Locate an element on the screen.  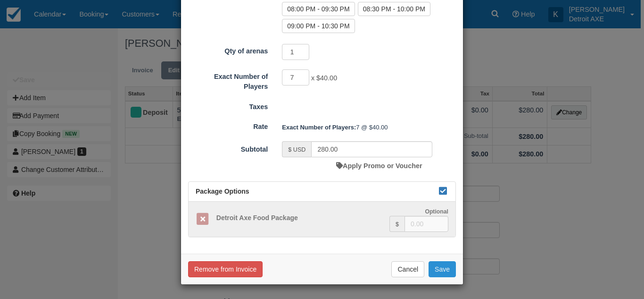
h5: Detroit Axe Food Package is located at coordinates (300, 217).